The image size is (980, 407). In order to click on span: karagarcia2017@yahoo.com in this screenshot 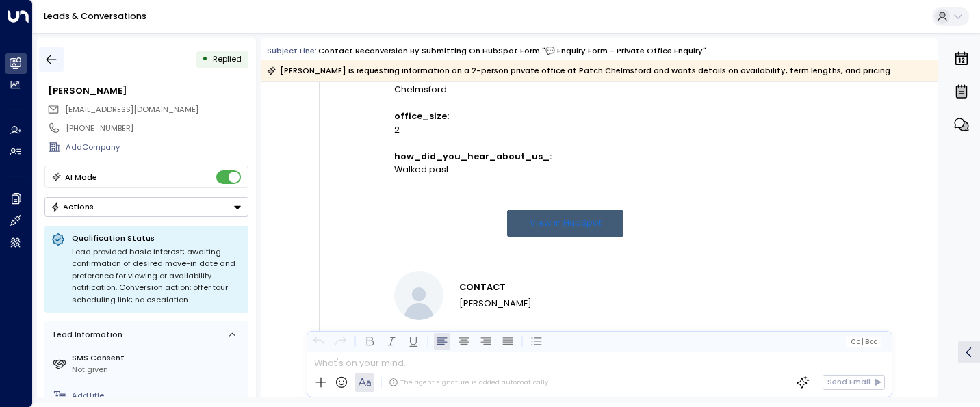, I will do `click(131, 110)`.